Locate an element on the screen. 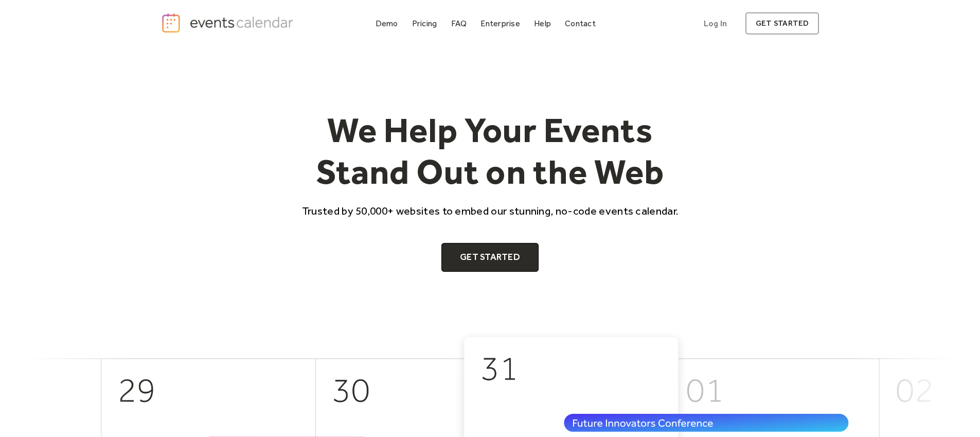 This screenshot has width=980, height=437. div: FAQ is located at coordinates (459, 23).